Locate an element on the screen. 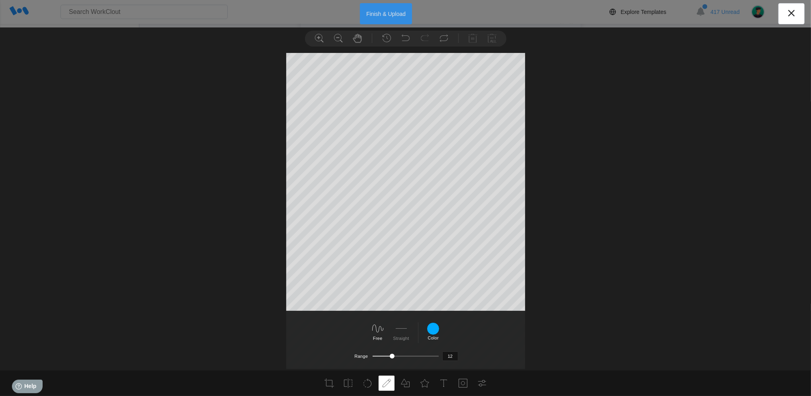 This screenshot has height=396, width=811. div: Color is located at coordinates (433, 331).